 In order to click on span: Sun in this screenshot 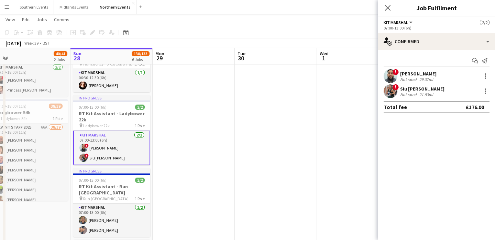, I will do `click(77, 54)`.